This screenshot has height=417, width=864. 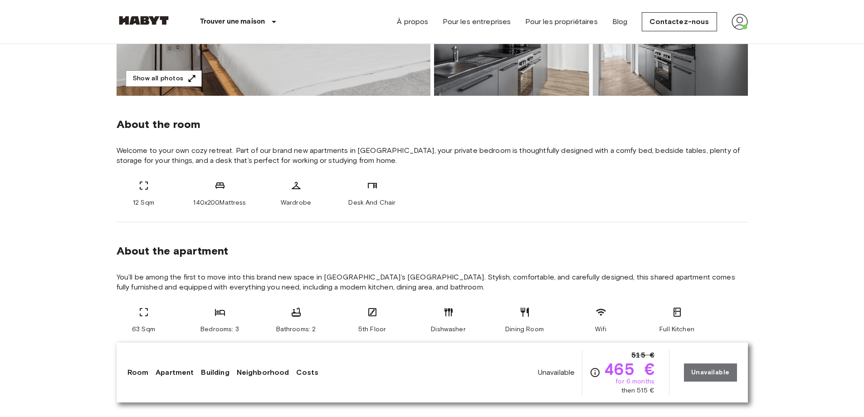 I want to click on img: Habyt, so click(x=144, y=20).